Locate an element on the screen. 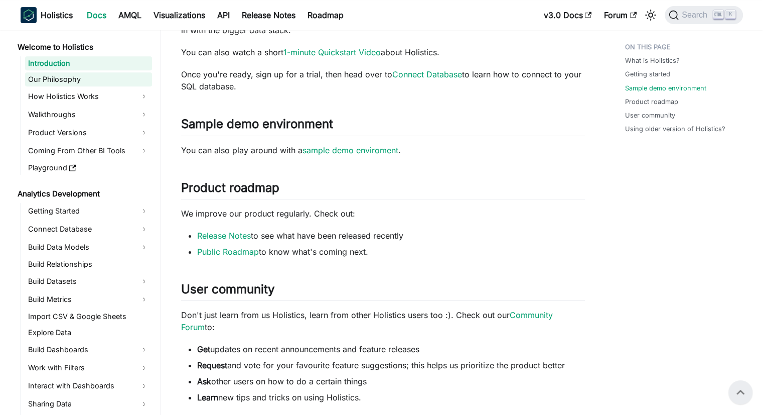 Image resolution: width=763 pixels, height=415 pixels. a: How Holistics Works is located at coordinates (88, 96).